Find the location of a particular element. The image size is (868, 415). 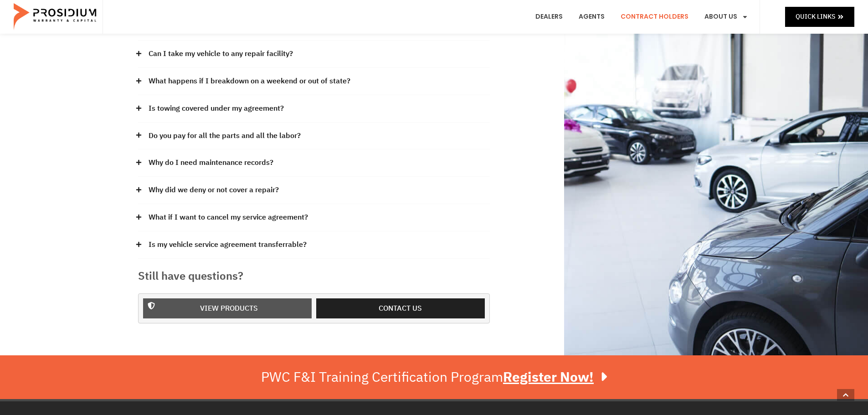

span: Contact us is located at coordinates (400, 308).